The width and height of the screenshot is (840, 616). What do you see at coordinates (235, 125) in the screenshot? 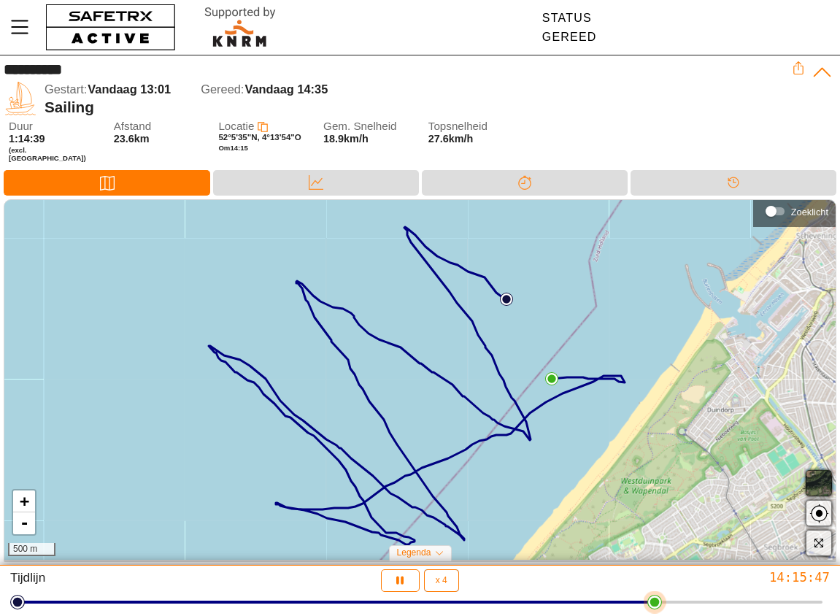
I see `span: Locatie` at bounding box center [235, 125].